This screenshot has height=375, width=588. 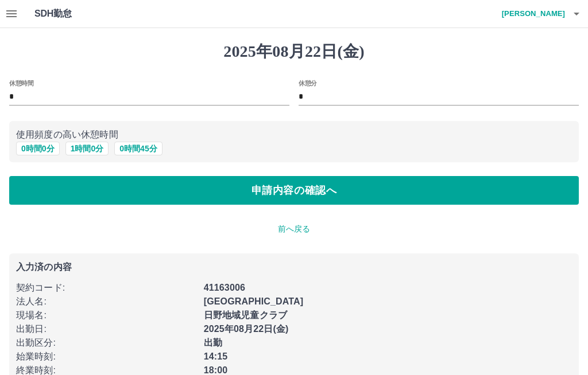 I want to click on b: 出勤, so click(x=213, y=343).